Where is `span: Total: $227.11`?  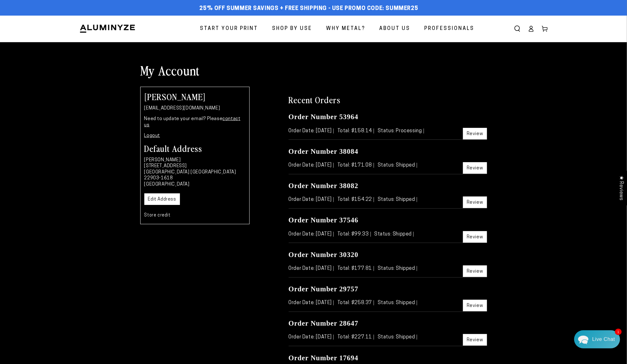
span: Total: $227.11 is located at coordinates (356, 337).